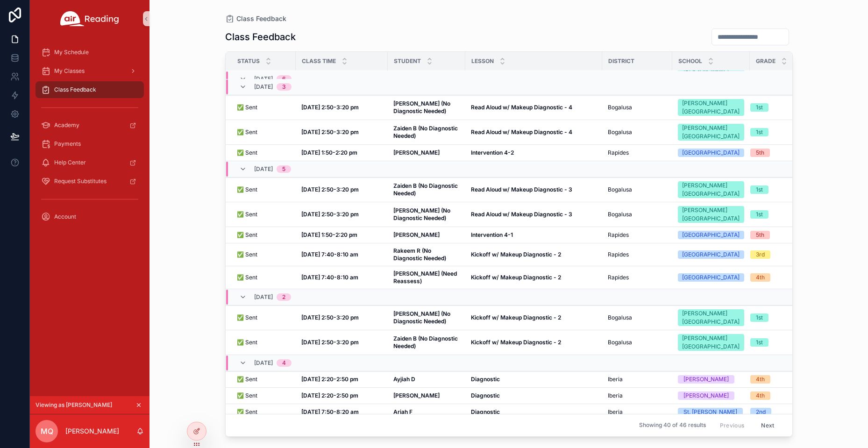  I want to click on a: Request Substitutes, so click(90, 182).